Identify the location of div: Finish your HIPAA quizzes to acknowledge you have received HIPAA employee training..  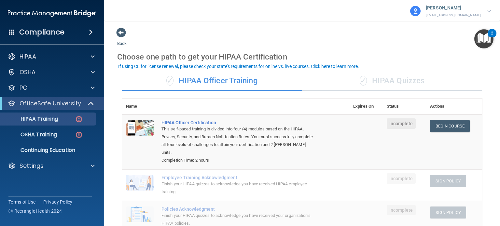
(239, 188).